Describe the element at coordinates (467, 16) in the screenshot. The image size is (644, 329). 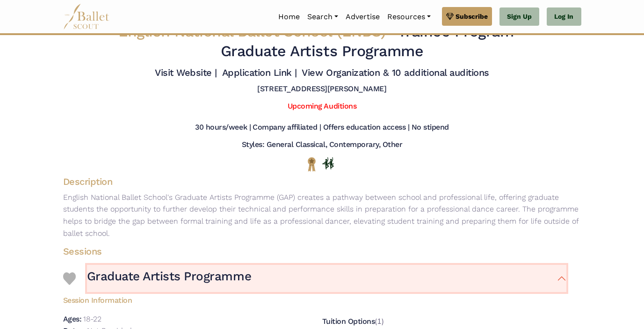
I see `a: Subscribe` at that location.